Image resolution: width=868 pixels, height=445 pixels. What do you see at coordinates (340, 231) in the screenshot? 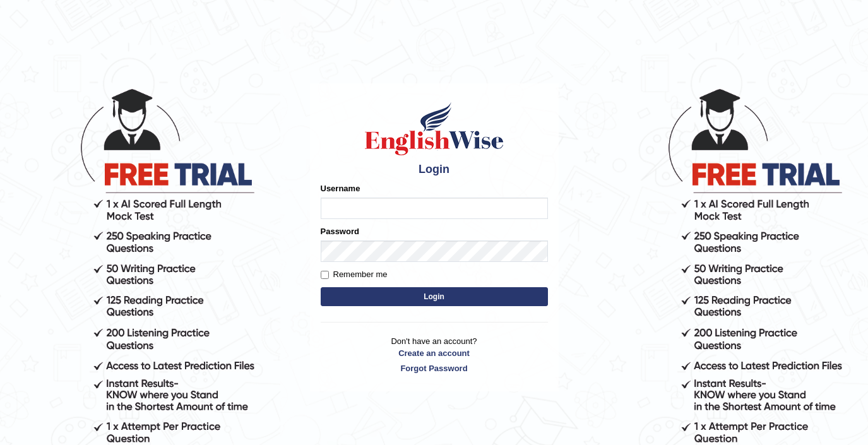
I see `label: Password` at bounding box center [340, 231].